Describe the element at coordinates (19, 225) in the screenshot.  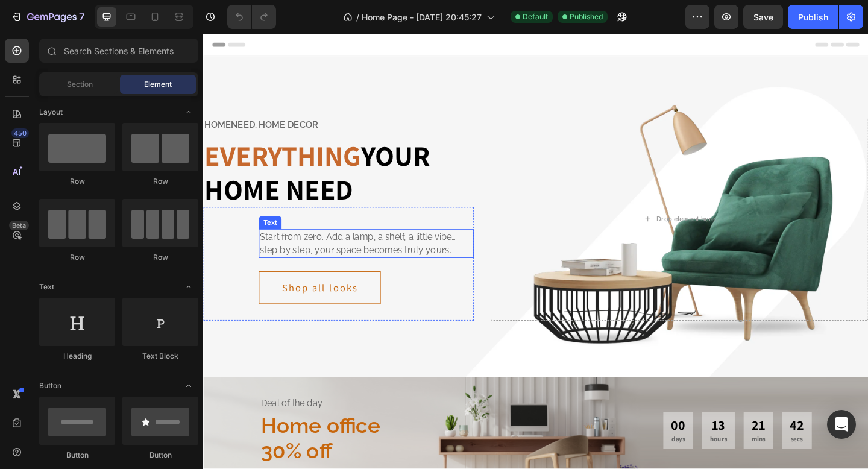
I see `div: Beta` at that location.